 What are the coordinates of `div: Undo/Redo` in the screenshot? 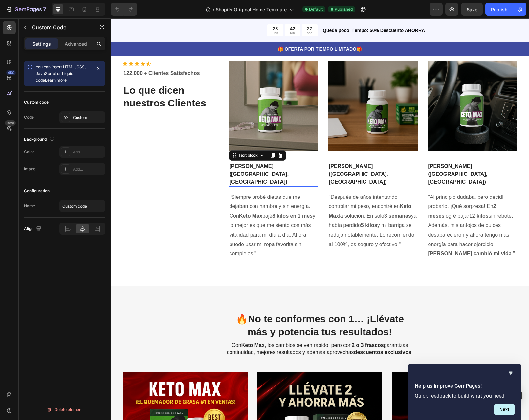 It's located at (124, 9).